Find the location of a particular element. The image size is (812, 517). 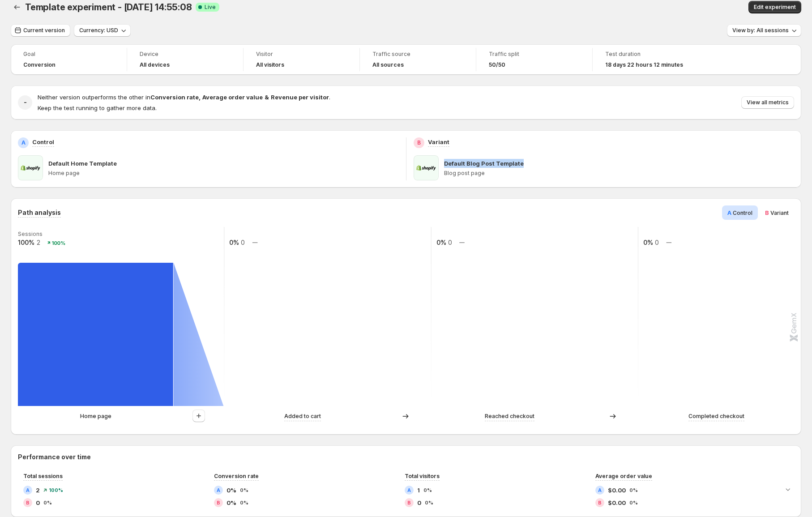

span: Visitor is located at coordinates (301, 54).